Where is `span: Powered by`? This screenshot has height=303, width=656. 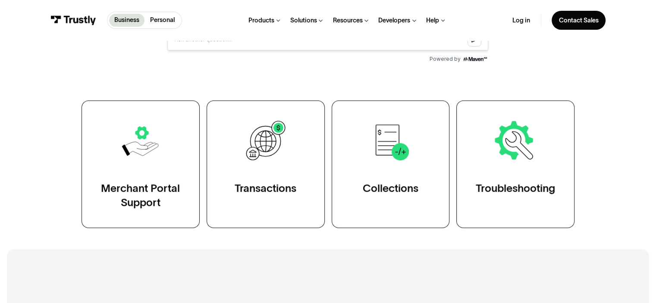
span: Powered by is located at coordinates (284, 212).